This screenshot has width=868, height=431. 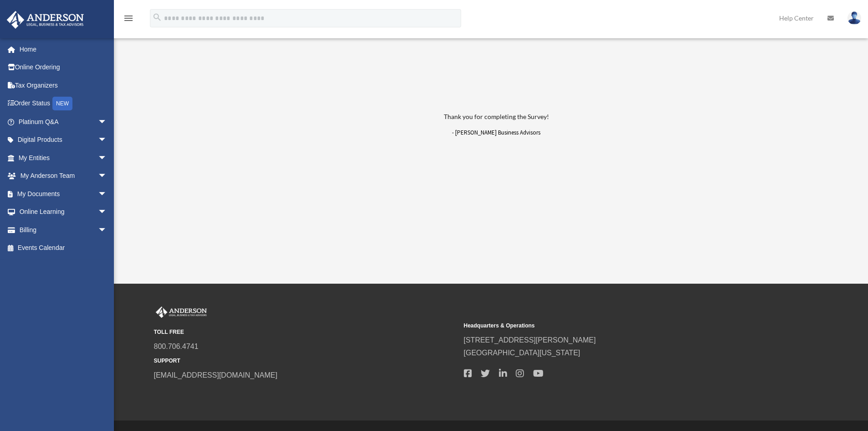 What do you see at coordinates (63, 194) in the screenshot?
I see `a: My Documentsarrow_drop_down` at bounding box center [63, 194].